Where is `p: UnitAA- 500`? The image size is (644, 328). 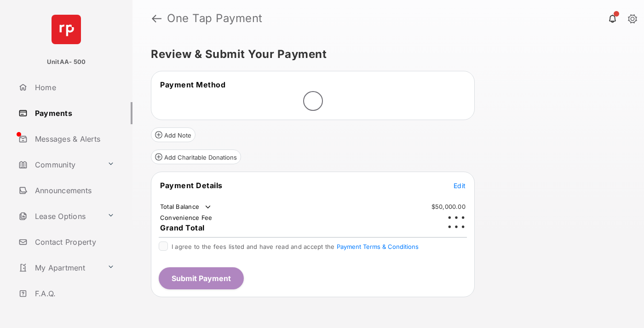 p: UnitAA- 500 is located at coordinates (66, 62).